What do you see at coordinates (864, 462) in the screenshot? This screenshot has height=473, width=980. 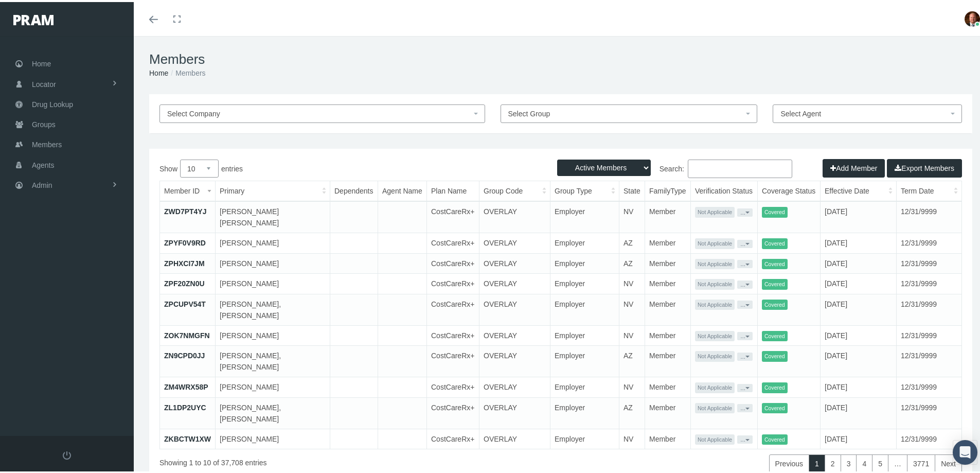 I see `a: 4` at bounding box center [864, 462].